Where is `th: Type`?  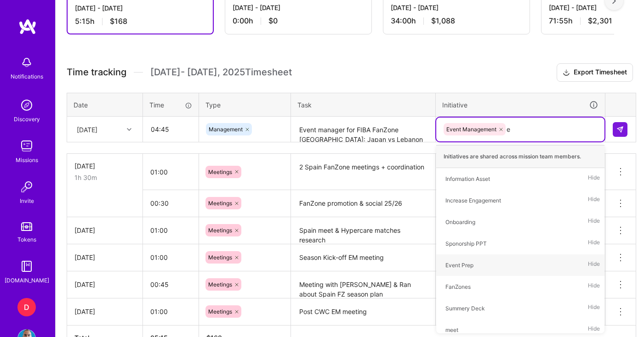
th: Type is located at coordinates (245, 105).